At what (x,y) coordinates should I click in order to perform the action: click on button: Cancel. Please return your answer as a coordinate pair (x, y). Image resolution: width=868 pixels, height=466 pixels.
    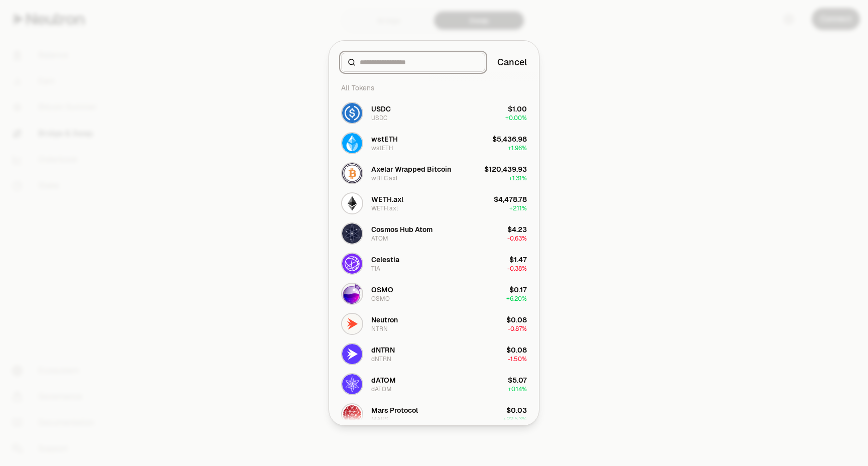
    Looking at the image, I should click on (512, 63).